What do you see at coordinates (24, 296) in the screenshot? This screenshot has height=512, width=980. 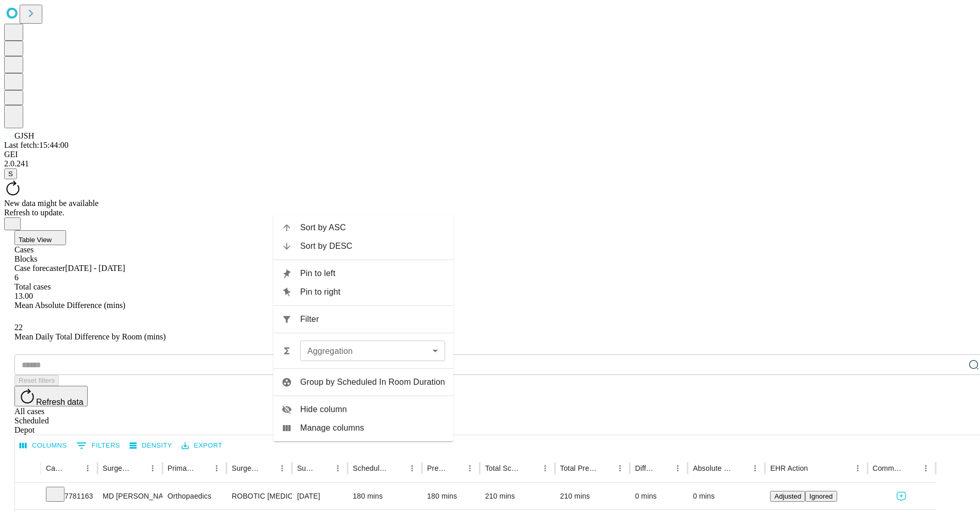 I see `span: 13.00` at bounding box center [24, 296].